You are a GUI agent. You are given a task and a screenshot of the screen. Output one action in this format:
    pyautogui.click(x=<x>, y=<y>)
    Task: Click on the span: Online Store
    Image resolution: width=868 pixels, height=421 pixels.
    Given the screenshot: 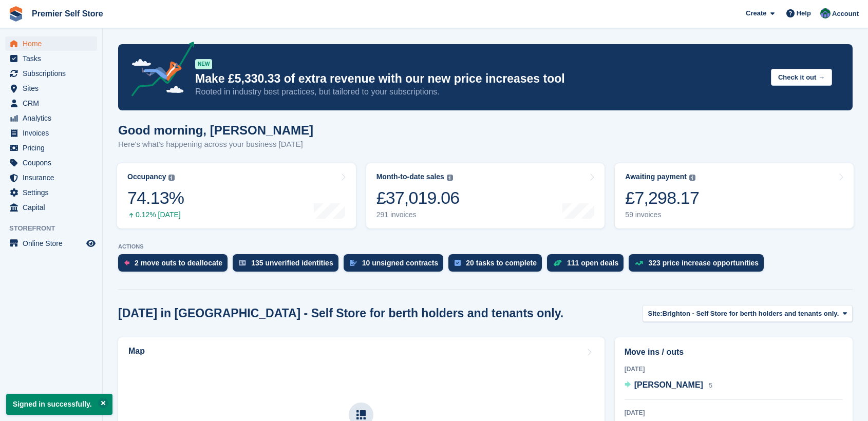 What is the action you would take?
    pyautogui.click(x=54, y=243)
    